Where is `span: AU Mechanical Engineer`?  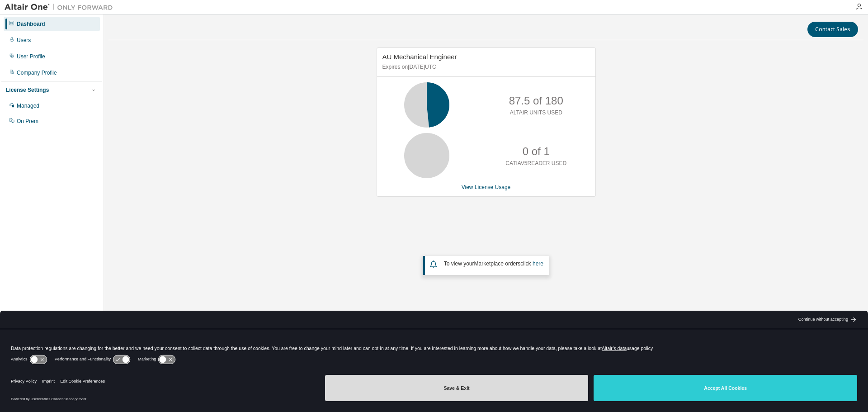 span: AU Mechanical Engineer is located at coordinates (419, 56).